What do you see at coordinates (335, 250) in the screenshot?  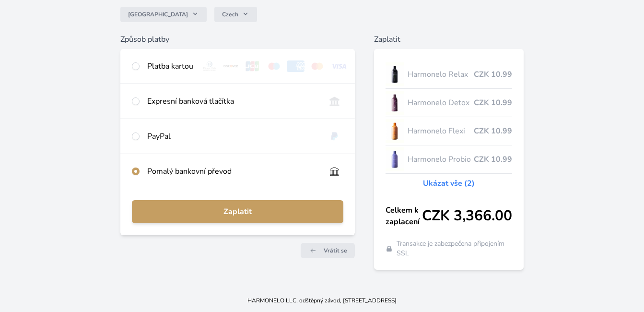 I see `span: Vrátit se` at bounding box center [335, 250].